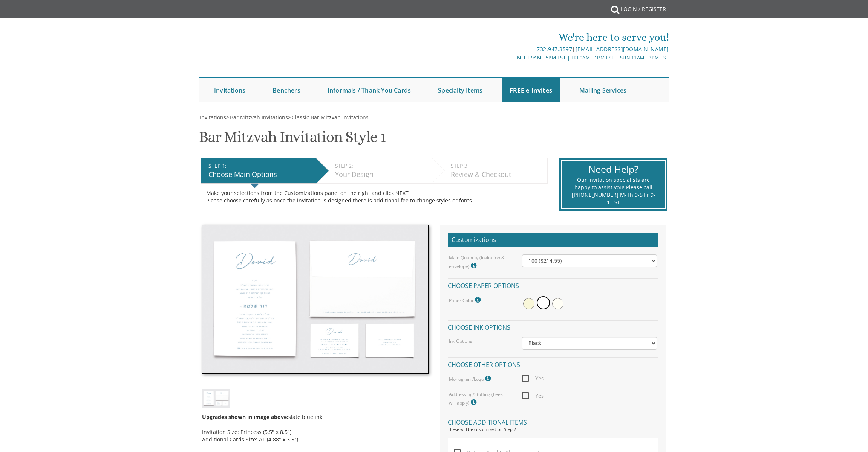 This screenshot has height=452, width=868. I want to click on div: Choose Main Options, so click(261, 174).